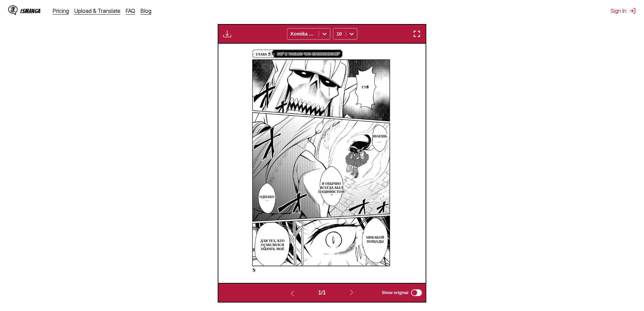 Image resolution: width=644 pixels, height=311 pixels. What do you see at coordinates (61, 11) in the screenshot?
I see `a: Pricing` at bounding box center [61, 11].